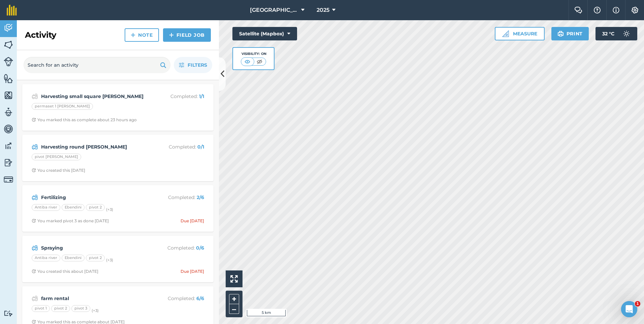 The image size is (644, 324). Describe the element at coordinates (597, 10) in the screenshot. I see `img: A question mark icon` at that location.